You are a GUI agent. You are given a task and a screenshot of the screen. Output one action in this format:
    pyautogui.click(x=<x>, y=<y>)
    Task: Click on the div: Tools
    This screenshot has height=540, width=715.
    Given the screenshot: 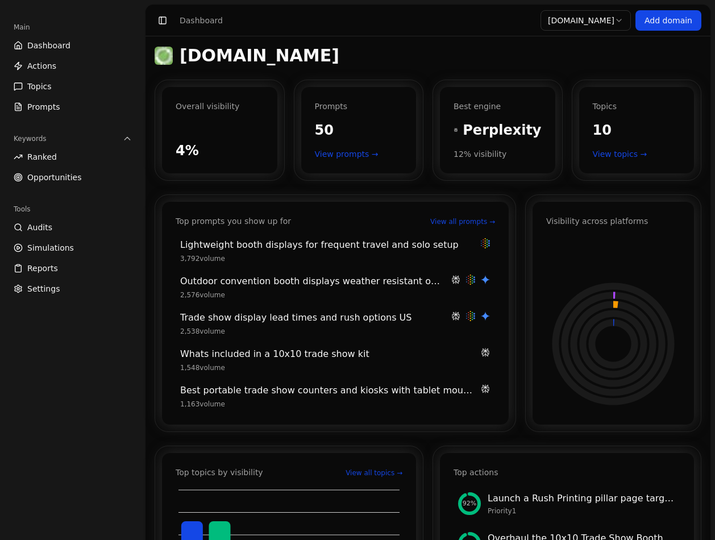 What is the action you would take?
    pyautogui.click(x=73, y=209)
    